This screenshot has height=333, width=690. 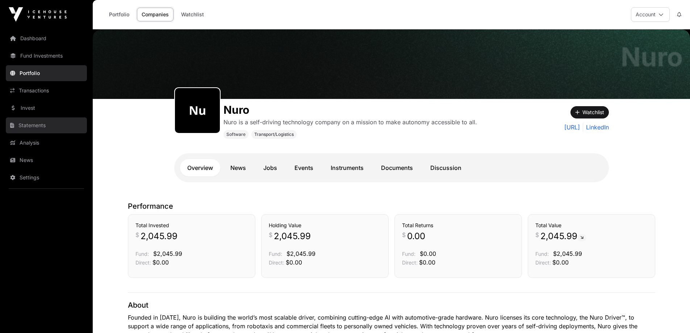 What do you see at coordinates (458, 225) in the screenshot?
I see `h3: Total Returns` at bounding box center [458, 225].